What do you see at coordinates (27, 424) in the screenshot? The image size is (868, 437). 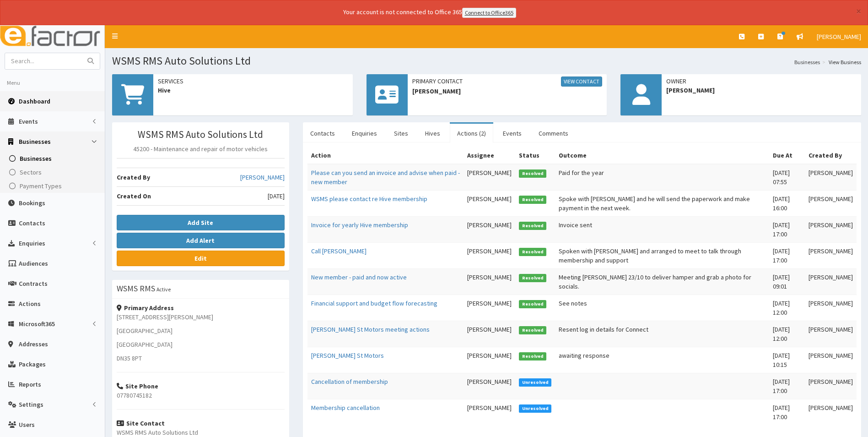 I see `span: Users` at bounding box center [27, 424].